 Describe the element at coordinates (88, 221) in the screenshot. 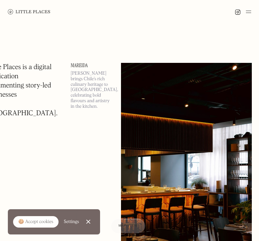

I see `div: Close Cookie Popup` at that location.